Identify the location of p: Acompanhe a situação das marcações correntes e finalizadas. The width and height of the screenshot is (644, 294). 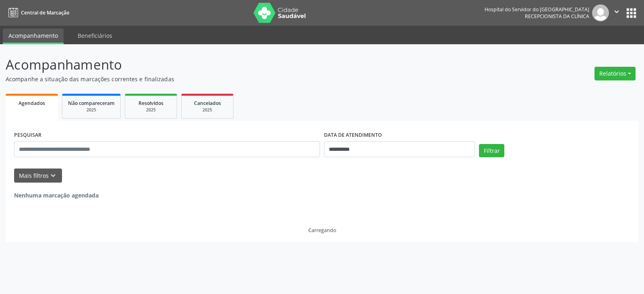
(227, 79).